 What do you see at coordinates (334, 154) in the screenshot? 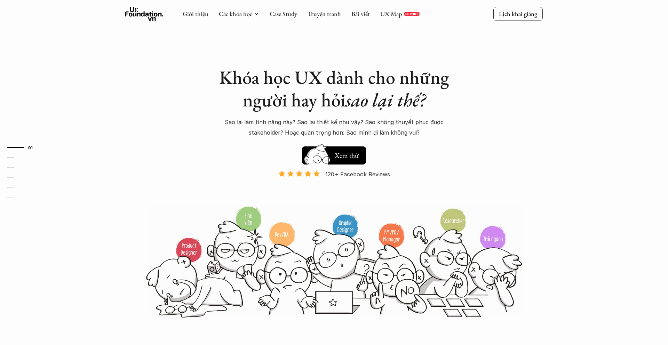
I see `a: Xem thử` at bounding box center [334, 154].